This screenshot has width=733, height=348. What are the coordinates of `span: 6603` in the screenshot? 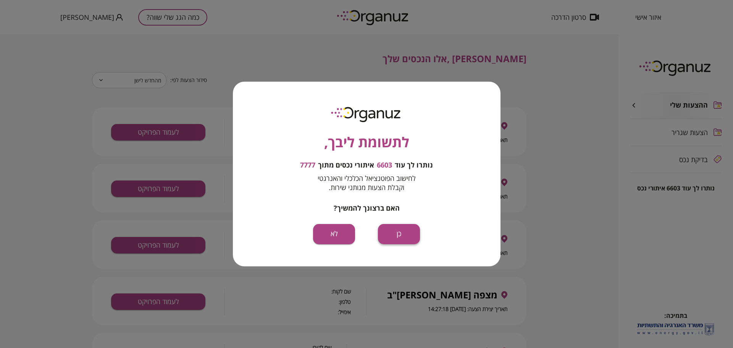 It's located at (384, 165).